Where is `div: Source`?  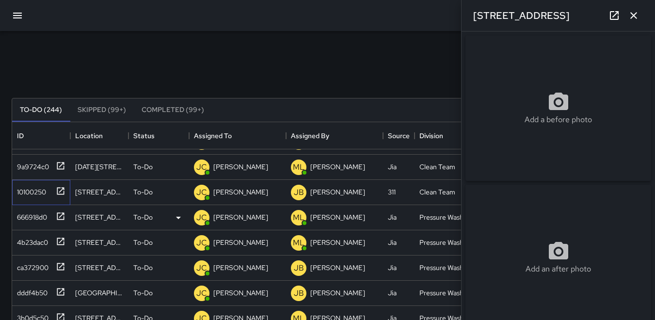
div: Source is located at coordinates (398, 136).